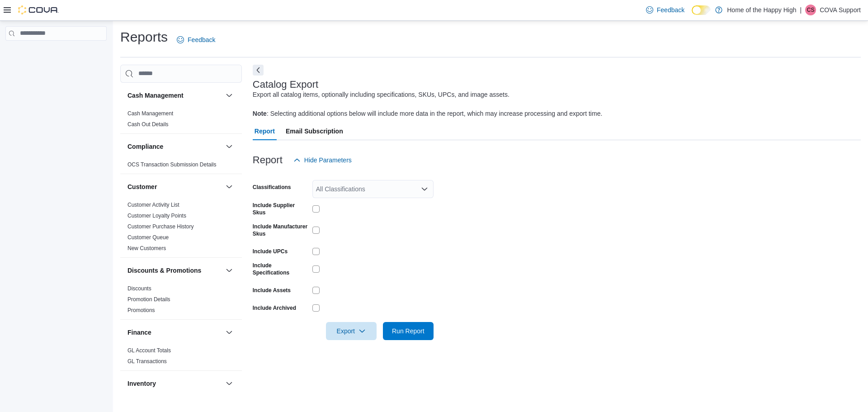  What do you see at coordinates (139, 332) in the screenshot?
I see `h3: Finance` at bounding box center [139, 332].